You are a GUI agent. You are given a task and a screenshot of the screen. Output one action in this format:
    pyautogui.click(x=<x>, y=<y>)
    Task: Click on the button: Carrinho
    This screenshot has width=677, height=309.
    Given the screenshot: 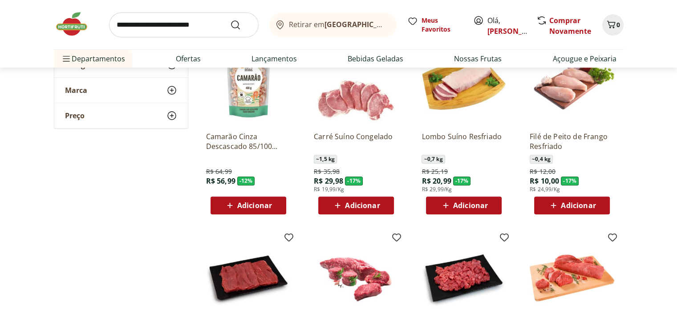 What is the action you would take?
    pyautogui.click(x=613, y=25)
    